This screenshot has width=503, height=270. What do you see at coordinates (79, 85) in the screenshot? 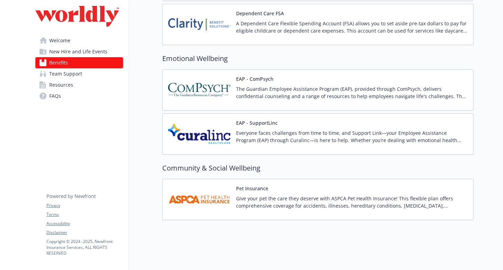
I see `a: Resources` at bounding box center [79, 85].